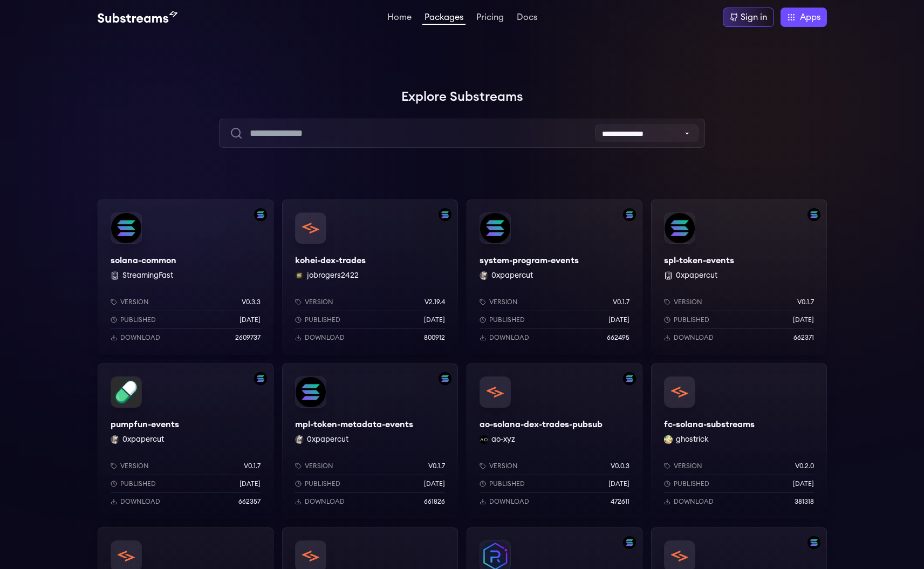 The image size is (924, 569). Describe the element at coordinates (620, 502) in the screenshot. I see `p: 472611` at that location.